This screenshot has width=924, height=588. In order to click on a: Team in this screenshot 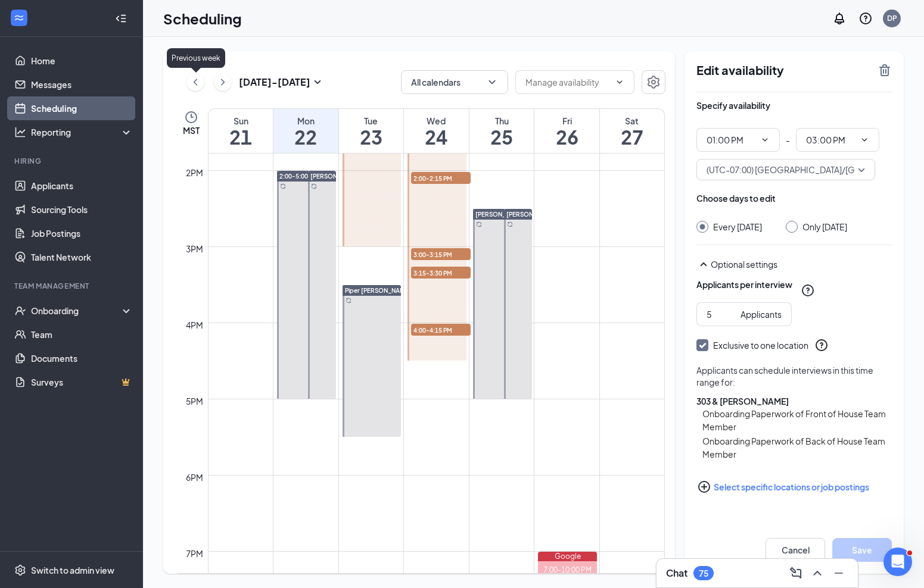, I will do `click(81, 335)`.